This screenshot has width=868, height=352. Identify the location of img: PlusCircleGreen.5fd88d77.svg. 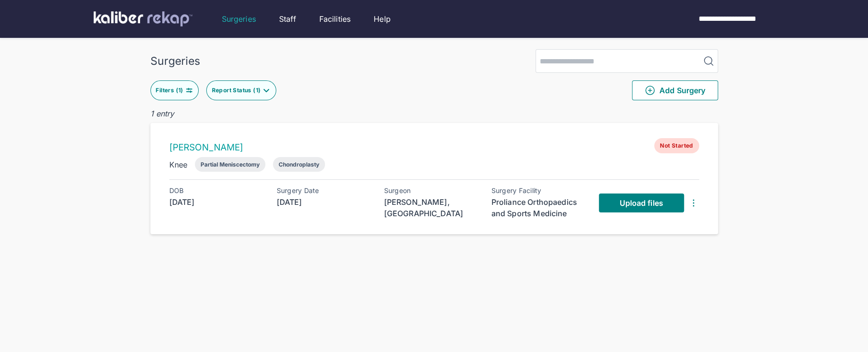
(650, 90).